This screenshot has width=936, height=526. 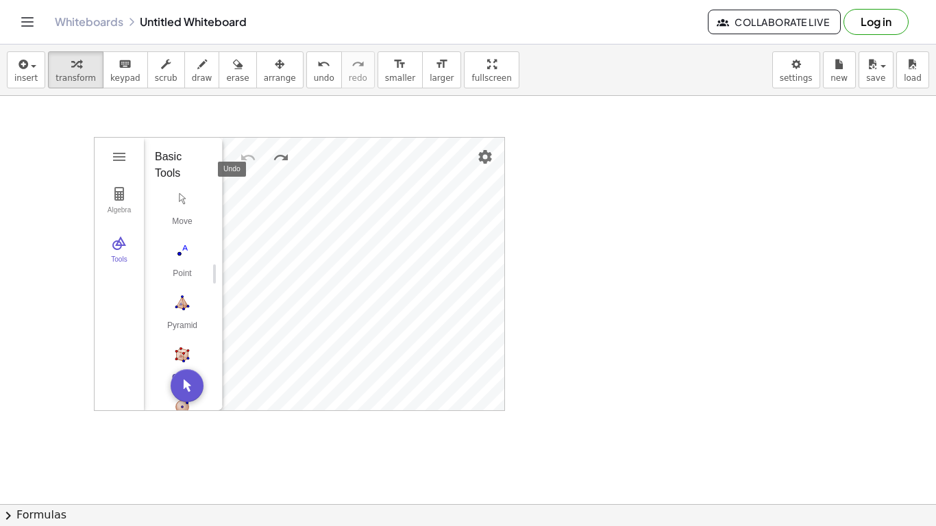 I want to click on span: Collaborate Live, so click(x=774, y=22).